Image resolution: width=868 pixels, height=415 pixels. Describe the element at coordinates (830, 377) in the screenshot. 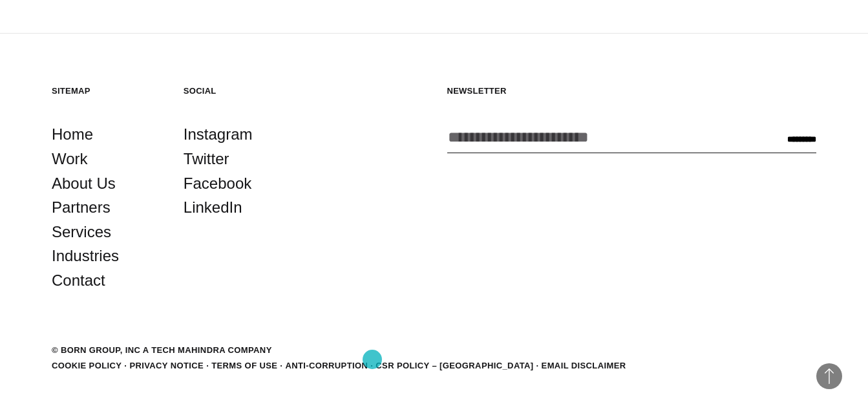

I see `span: Back to Top` at that location.